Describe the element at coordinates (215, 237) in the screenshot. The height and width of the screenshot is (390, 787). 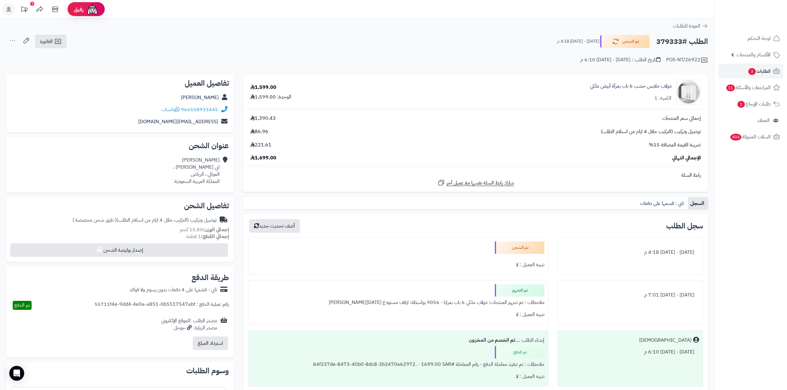
I see `strong: إجمالي القطع:` at that location.